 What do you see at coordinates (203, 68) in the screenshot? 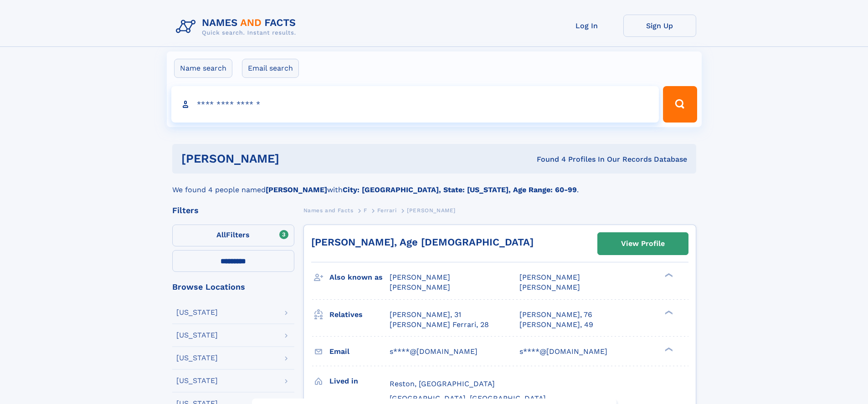
I see `label: Name search` at bounding box center [203, 68].